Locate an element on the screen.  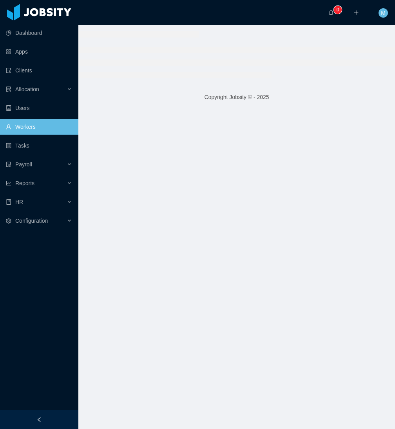
span: Configuration is located at coordinates (31, 221).